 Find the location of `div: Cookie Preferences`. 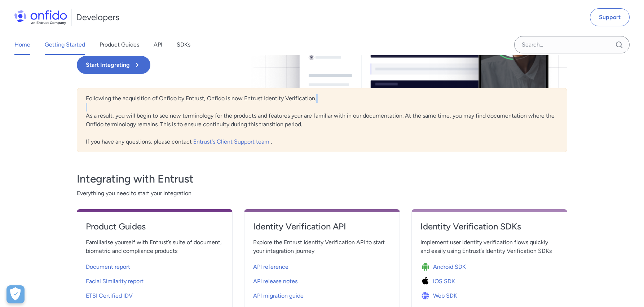

div: Cookie Preferences is located at coordinates (16, 294).